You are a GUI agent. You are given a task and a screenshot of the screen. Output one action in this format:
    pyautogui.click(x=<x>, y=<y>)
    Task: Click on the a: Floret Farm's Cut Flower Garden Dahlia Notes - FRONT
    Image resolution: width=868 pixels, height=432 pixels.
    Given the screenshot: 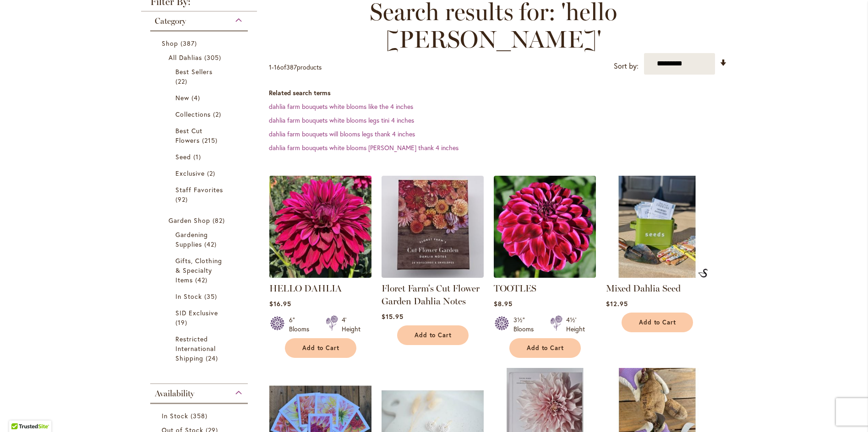 What is the action you would take?
    pyautogui.click(x=432, y=275)
    